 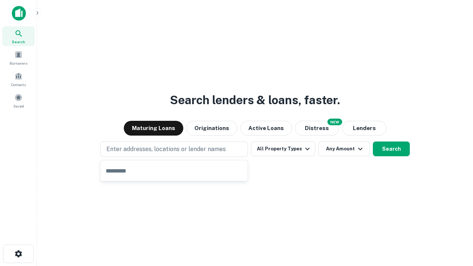 What do you see at coordinates (18, 36) in the screenshot?
I see `div: Search` at bounding box center [18, 36].